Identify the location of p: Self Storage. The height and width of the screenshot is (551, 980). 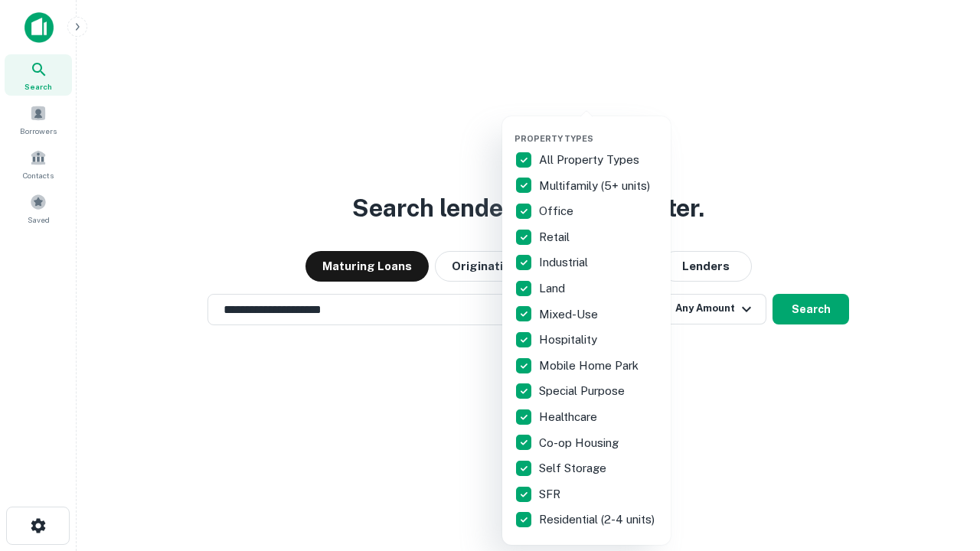
(575, 468).